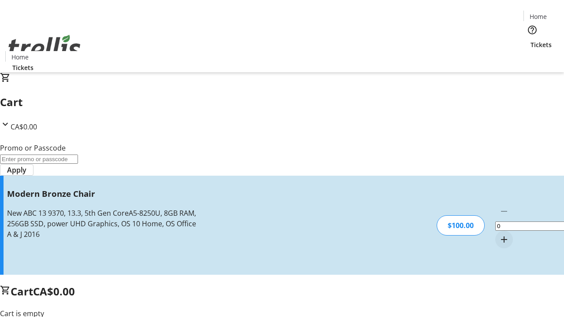 This screenshot has width=564, height=317. What do you see at coordinates (460, 225) in the screenshot?
I see `div: $100.00` at bounding box center [460, 225].